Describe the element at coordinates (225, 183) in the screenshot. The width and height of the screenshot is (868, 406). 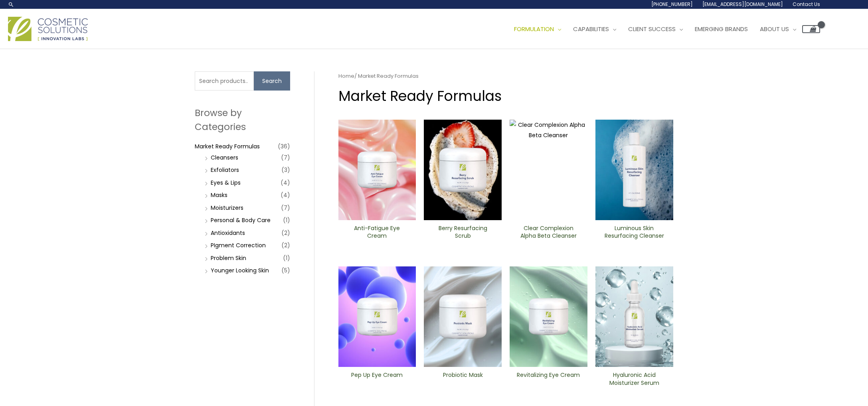
I see `a: Eyes & Lips` at that location.